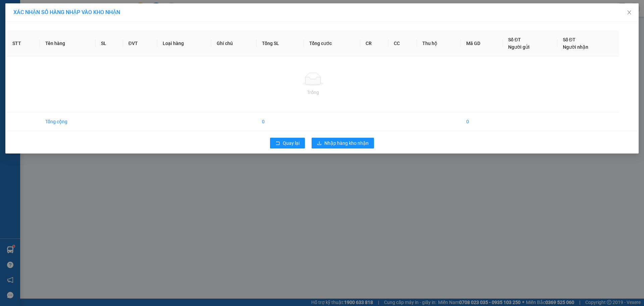 This screenshot has width=644, height=306. I want to click on th: STT, so click(23, 43).